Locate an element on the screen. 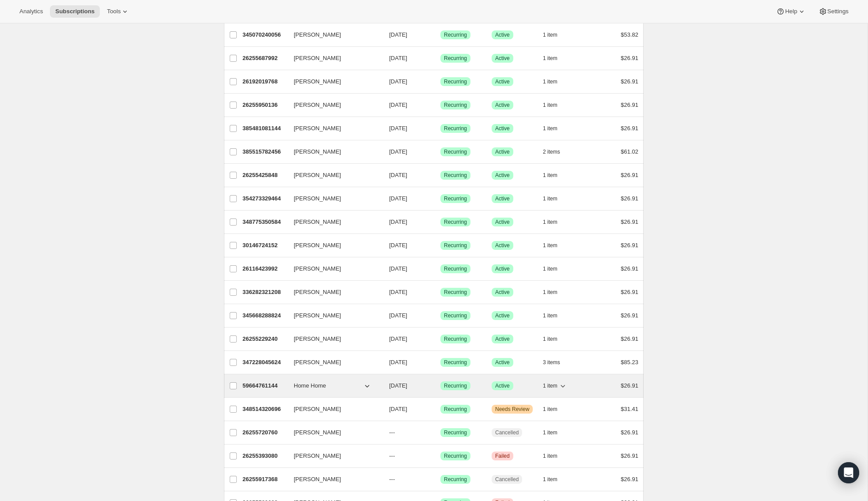 The image size is (868, 501). p: 26116423992 is located at coordinates (265, 269).